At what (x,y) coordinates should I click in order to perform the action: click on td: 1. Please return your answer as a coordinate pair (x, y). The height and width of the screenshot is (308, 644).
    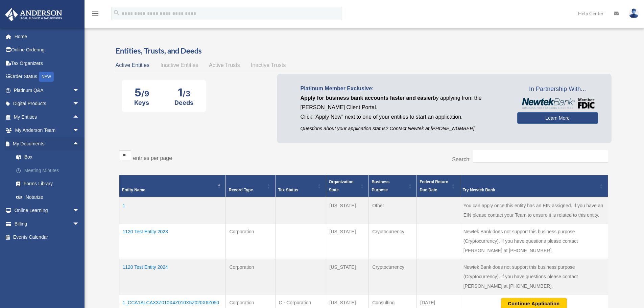
    Looking at the image, I should click on (172, 210).